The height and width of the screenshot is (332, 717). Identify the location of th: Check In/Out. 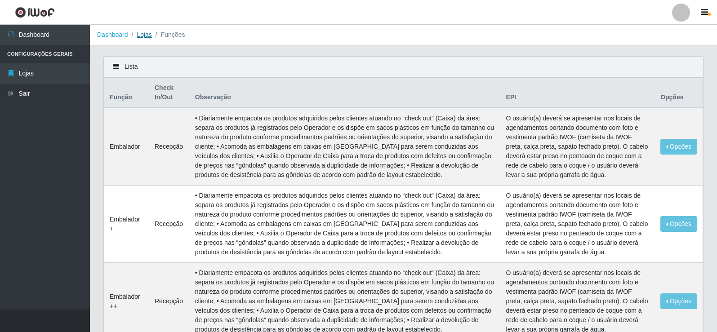
(169, 93).